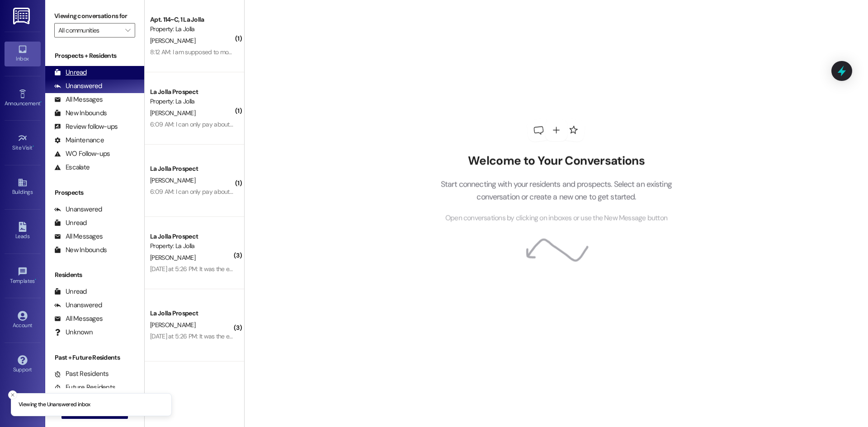 The width and height of the screenshot is (868, 427). Describe the element at coordinates (79, 140) in the screenshot. I see `div: Maintenance` at that location.